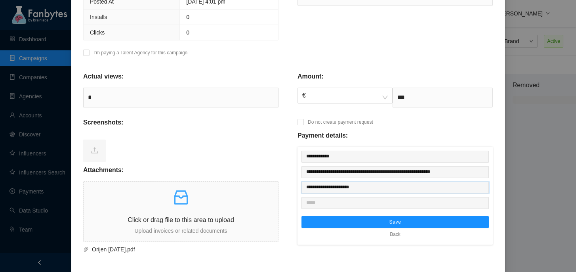 The width and height of the screenshot is (576, 272). I want to click on p: Click or drag file to this area to upload, so click(181, 219).